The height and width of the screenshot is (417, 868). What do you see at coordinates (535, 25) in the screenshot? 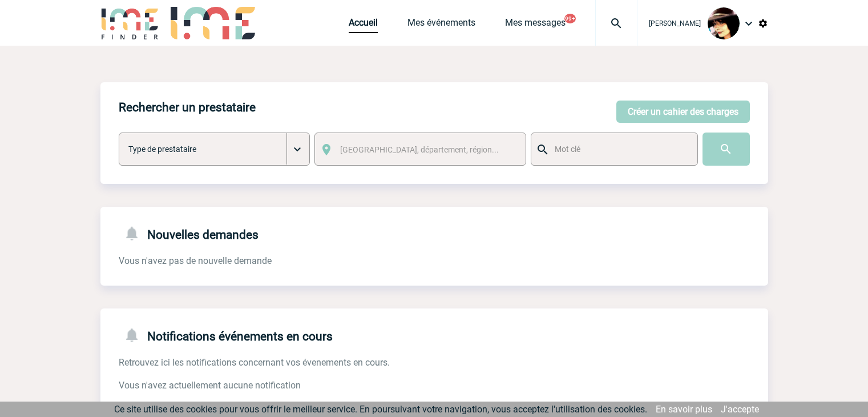
I see `a: Mes messages` at bounding box center [535, 25].